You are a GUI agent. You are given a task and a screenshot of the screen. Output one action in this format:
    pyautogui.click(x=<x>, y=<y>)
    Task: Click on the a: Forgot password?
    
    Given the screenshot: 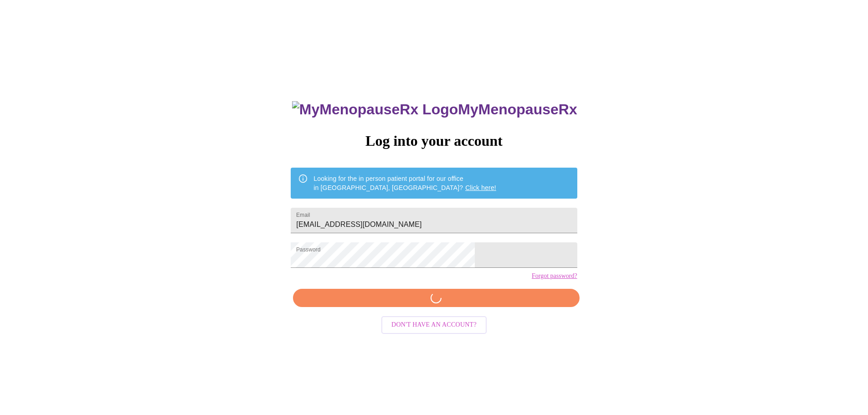 What is the action you would take?
    pyautogui.click(x=555, y=276)
    